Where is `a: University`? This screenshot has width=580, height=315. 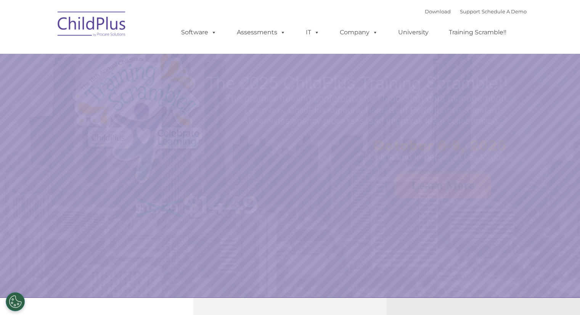
a: University is located at coordinates (413, 32).